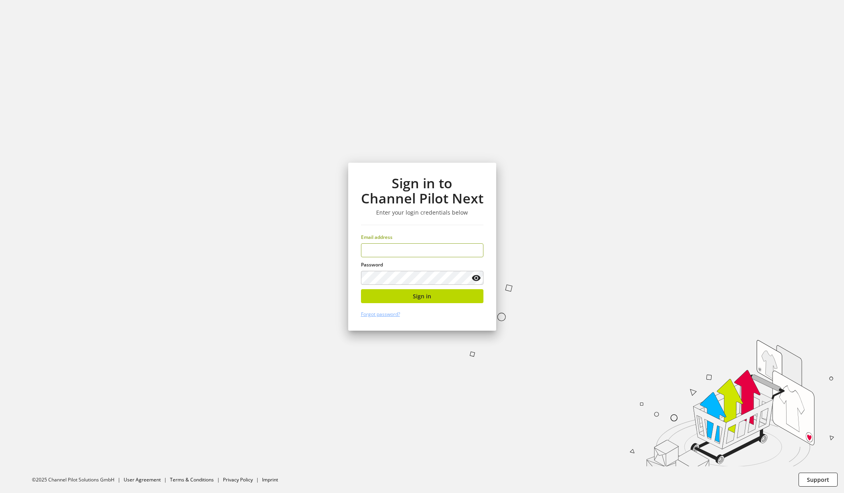 This screenshot has height=493, width=844. Describe the element at coordinates (376, 237) in the screenshot. I see `span: Email address` at that location.